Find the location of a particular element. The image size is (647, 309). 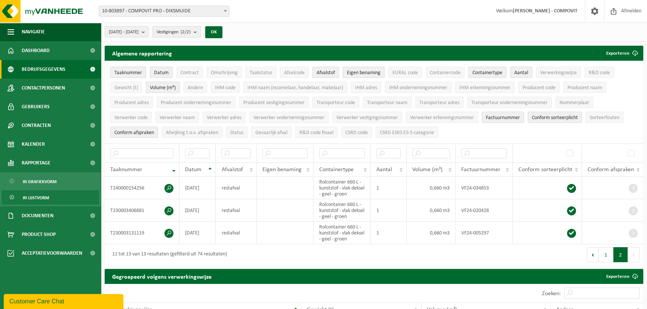

td: Rolcontainer 660 L - kunststof - vlak deksel - geel - groen is located at coordinates (342, 233).